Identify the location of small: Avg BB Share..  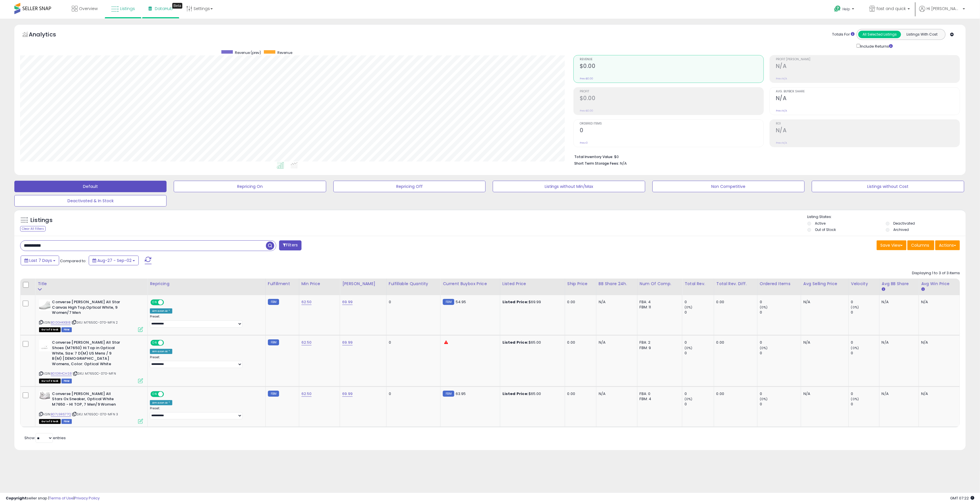
(884, 290).